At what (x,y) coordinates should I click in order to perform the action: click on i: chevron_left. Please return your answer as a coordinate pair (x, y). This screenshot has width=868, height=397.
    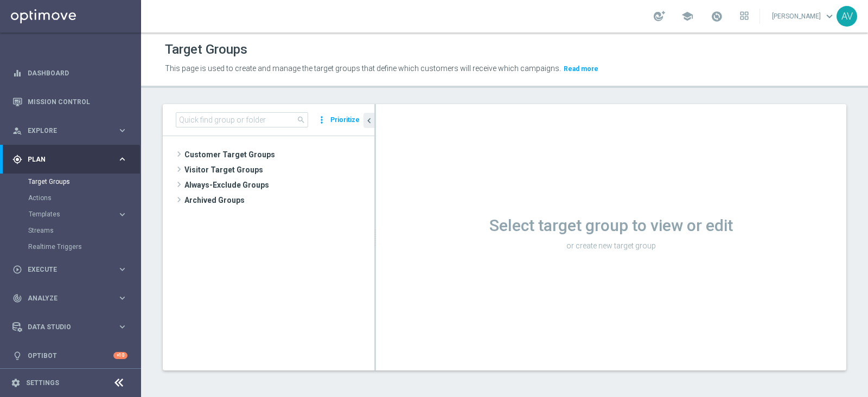
    Looking at the image, I should click on (369, 120).